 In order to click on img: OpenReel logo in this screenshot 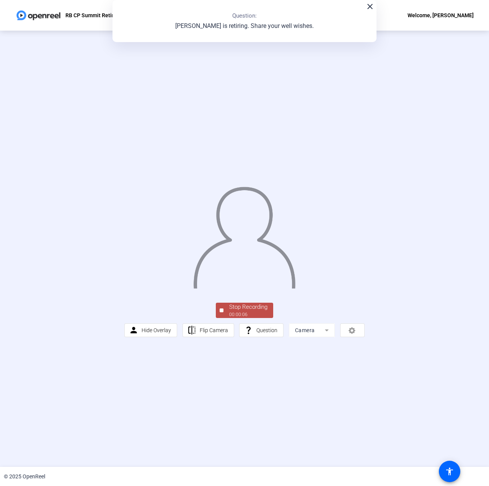, I will do `click(38, 15)`.